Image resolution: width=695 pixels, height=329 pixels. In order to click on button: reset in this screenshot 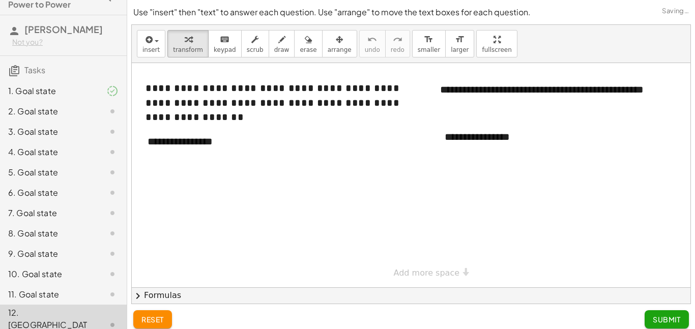, I will do `click(153, 320)`.